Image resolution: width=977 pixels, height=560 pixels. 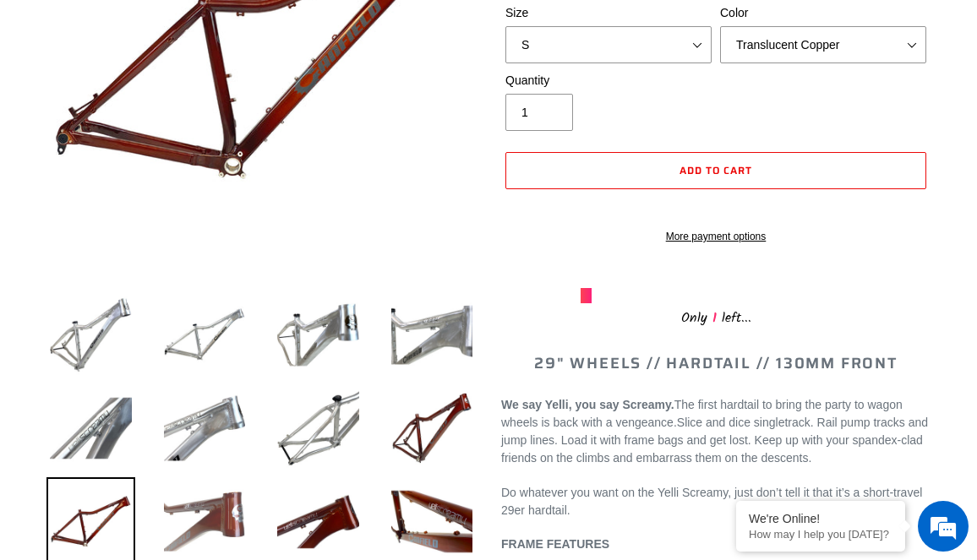 What do you see at coordinates (211, 106) in the screenshot?
I see `div: Chat with us now` at bounding box center [211, 106].